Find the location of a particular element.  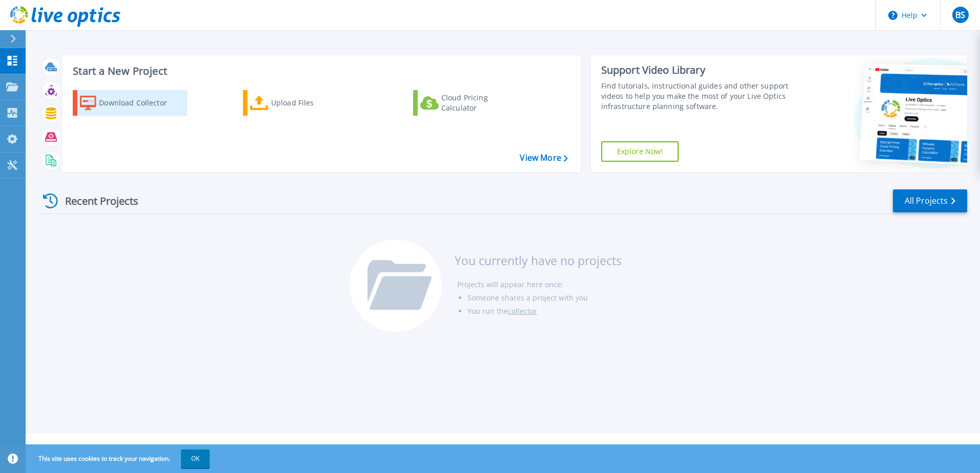

div: Download Collector is located at coordinates (140, 103).